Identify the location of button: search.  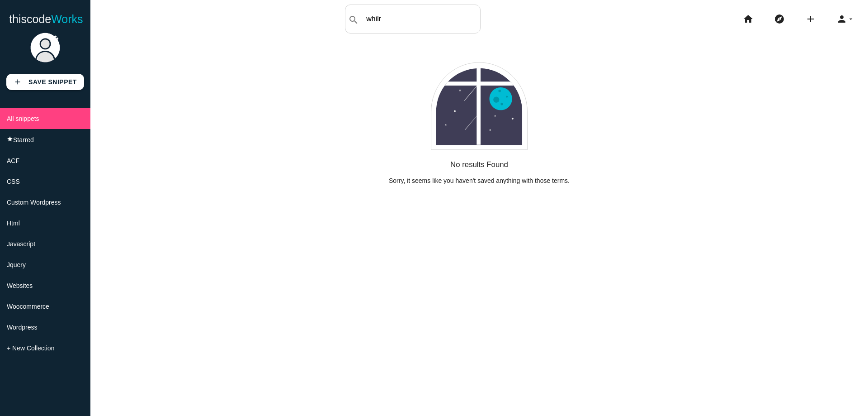
(354, 19).